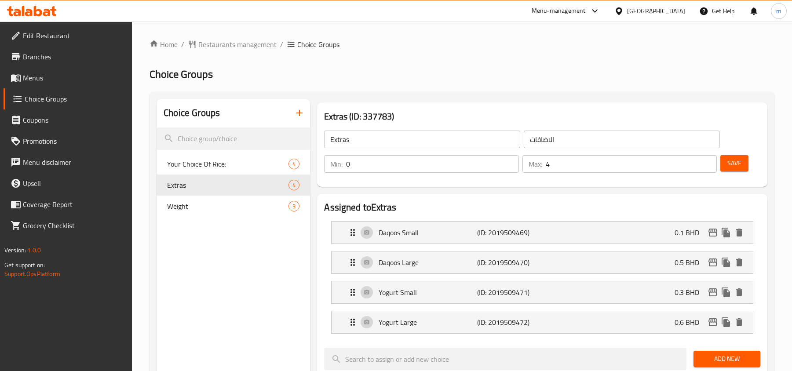  Describe the element at coordinates (428, 322) in the screenshot. I see `p: Yogurt Large` at that location.